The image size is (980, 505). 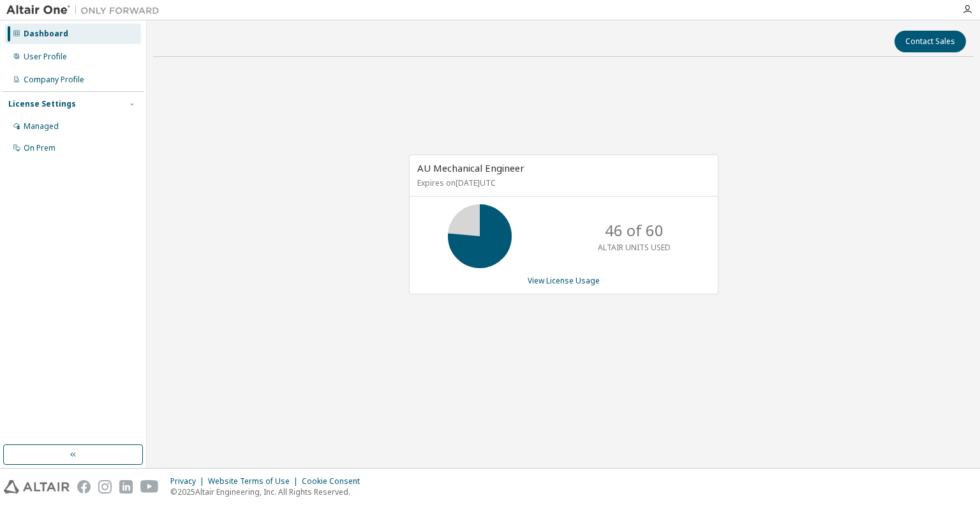 I want to click on p: ALTAIR UNITS USED, so click(x=634, y=247).